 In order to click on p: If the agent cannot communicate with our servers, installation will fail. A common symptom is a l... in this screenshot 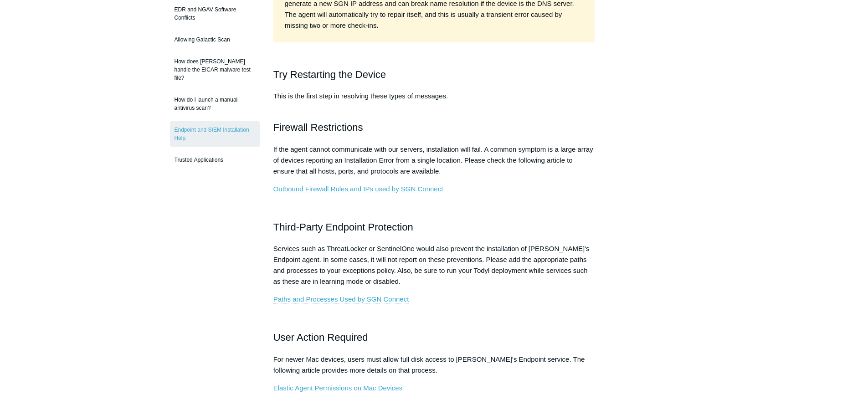, I will do `click(434, 161)`.